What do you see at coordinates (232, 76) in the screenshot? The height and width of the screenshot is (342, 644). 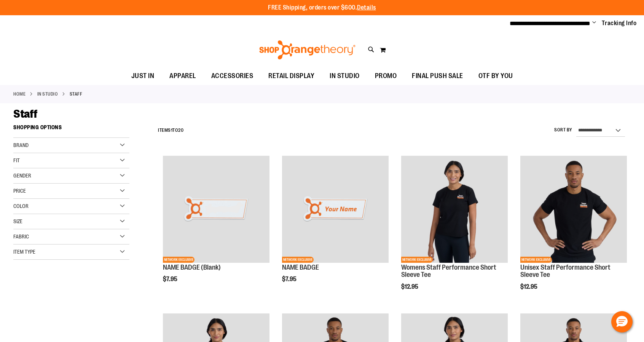 I see `span: ACCESSORIES` at bounding box center [232, 76].